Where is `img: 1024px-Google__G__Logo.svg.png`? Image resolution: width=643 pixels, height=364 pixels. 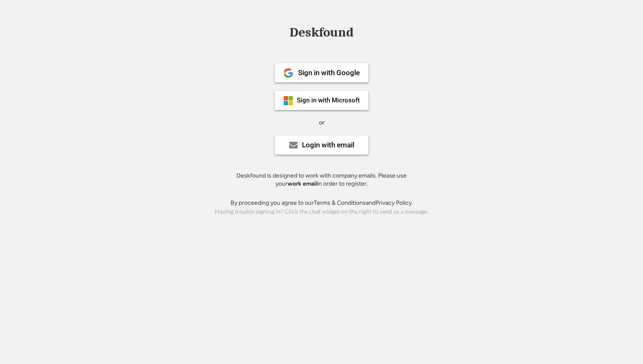
img: 1024px-Google__G__Logo.svg.png is located at coordinates (289, 73).